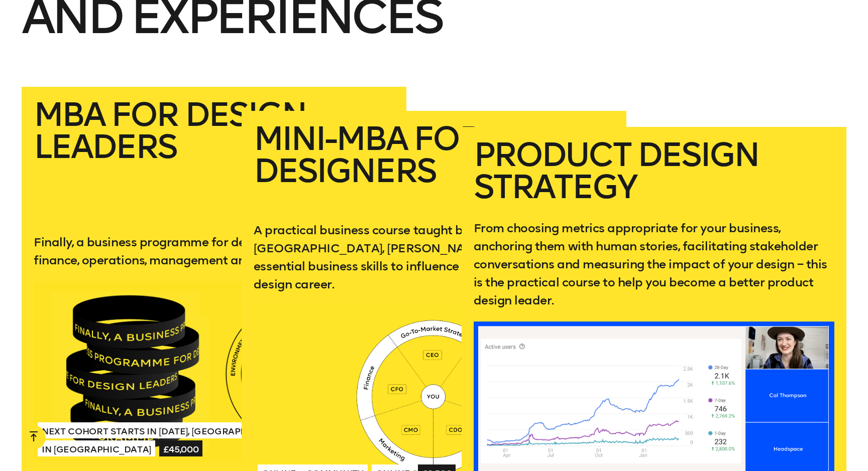 The width and height of the screenshot is (868, 471). I want to click on h2: Product Design Strategy, so click(654, 171).